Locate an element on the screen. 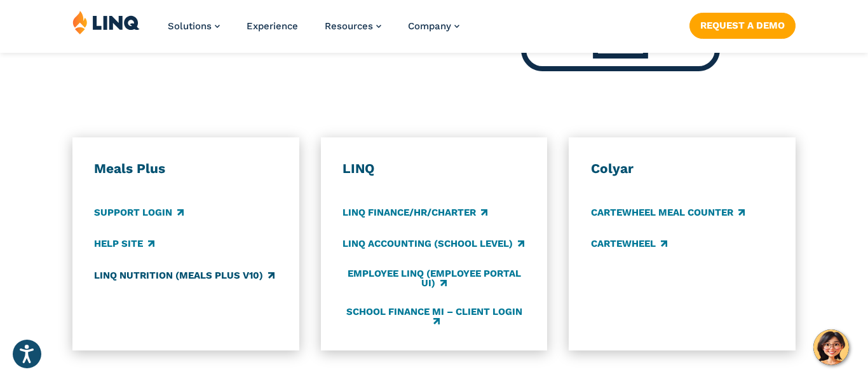  h3: Colyar is located at coordinates (683, 169).